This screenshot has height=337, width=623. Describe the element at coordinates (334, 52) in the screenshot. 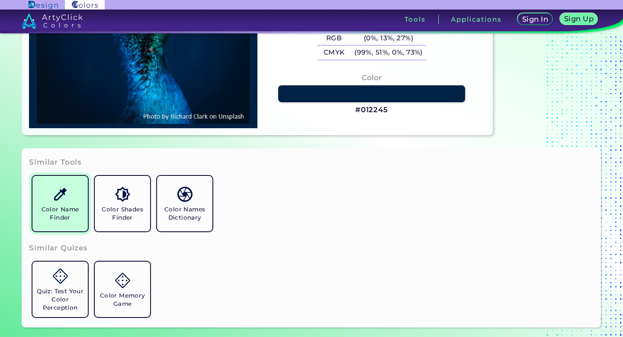

I see `h5: CMYK` at that location.